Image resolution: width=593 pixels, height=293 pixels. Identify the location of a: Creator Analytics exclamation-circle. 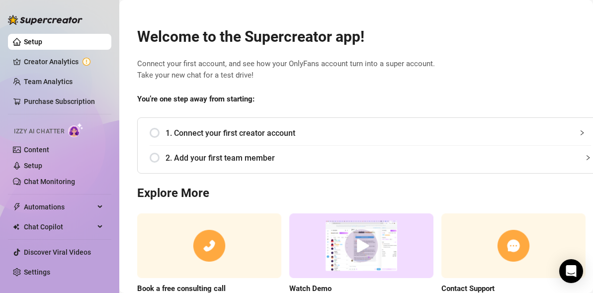
(64, 62).